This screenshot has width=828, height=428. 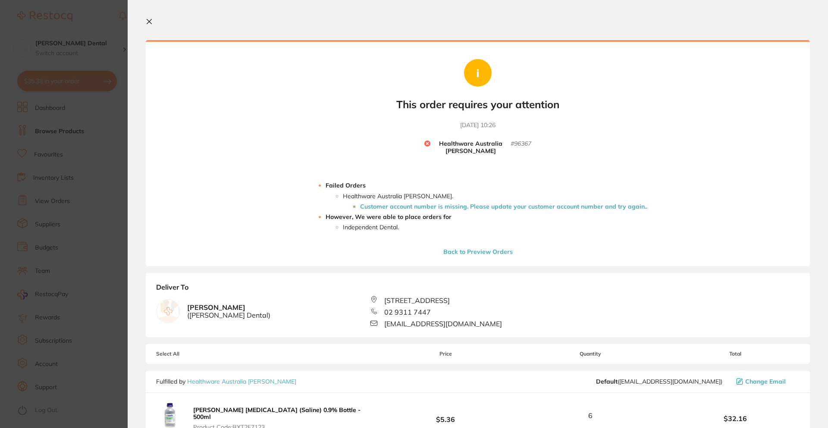 I want to click on button: Change Email, so click(x=767, y=382).